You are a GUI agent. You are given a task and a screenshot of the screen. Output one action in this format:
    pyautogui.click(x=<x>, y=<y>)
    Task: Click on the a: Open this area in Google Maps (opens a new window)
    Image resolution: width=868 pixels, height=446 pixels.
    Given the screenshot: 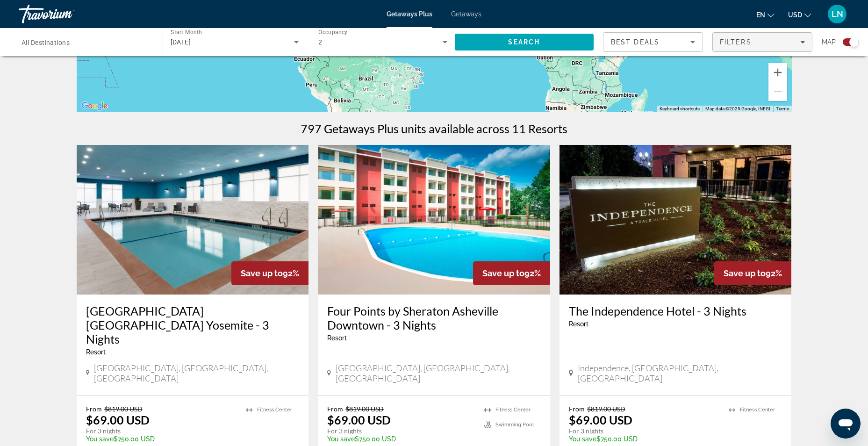 What is the action you would take?
    pyautogui.click(x=94, y=106)
    